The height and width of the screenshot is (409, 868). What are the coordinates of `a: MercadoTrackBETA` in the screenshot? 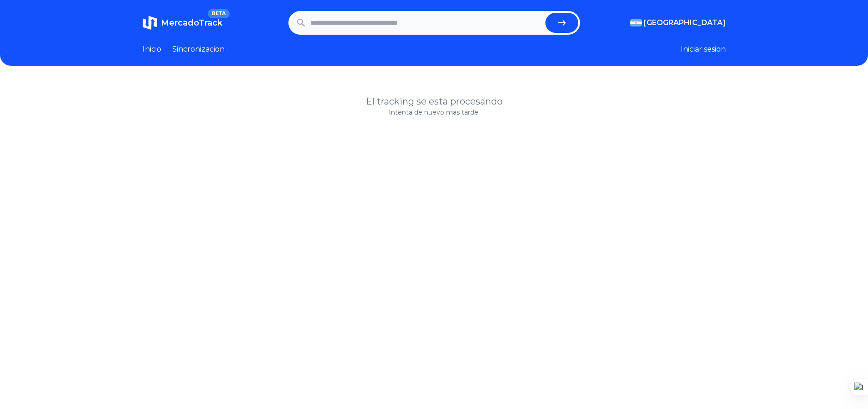 It's located at (182, 23).